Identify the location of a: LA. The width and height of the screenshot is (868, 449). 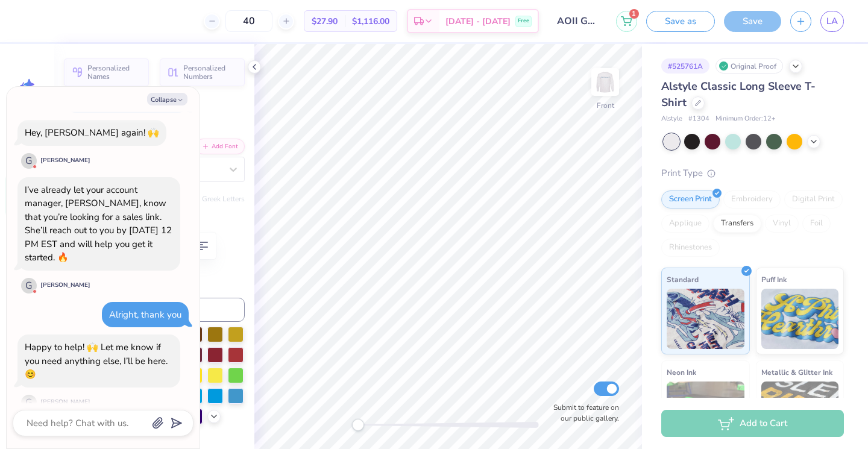
(832, 21).